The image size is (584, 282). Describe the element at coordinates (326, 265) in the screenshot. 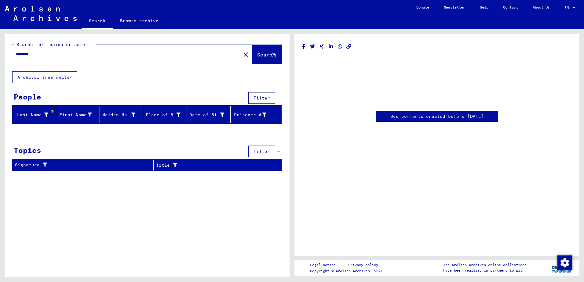

I see `a: Legal notice` at that location.